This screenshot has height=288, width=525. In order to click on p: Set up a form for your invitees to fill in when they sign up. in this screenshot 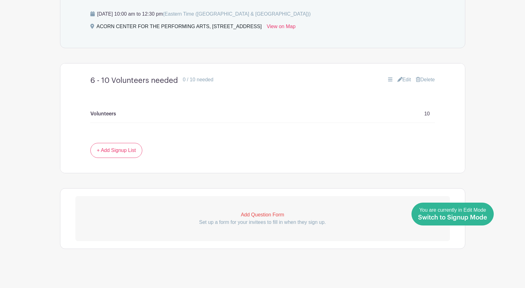, I will do `click(262, 222)`.